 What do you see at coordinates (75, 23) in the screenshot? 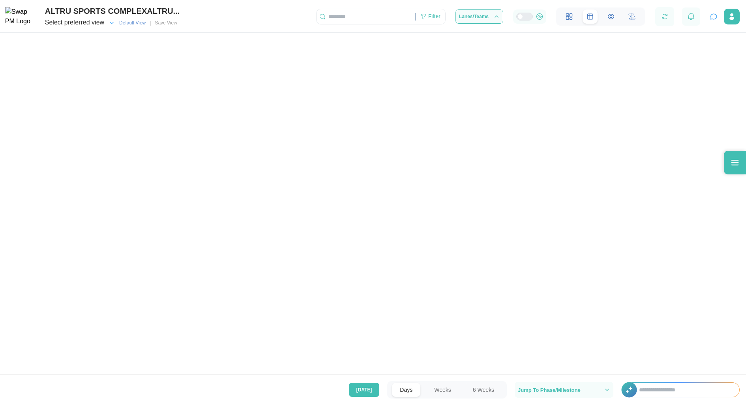
I see `div: Select preferred view` at bounding box center [75, 23].